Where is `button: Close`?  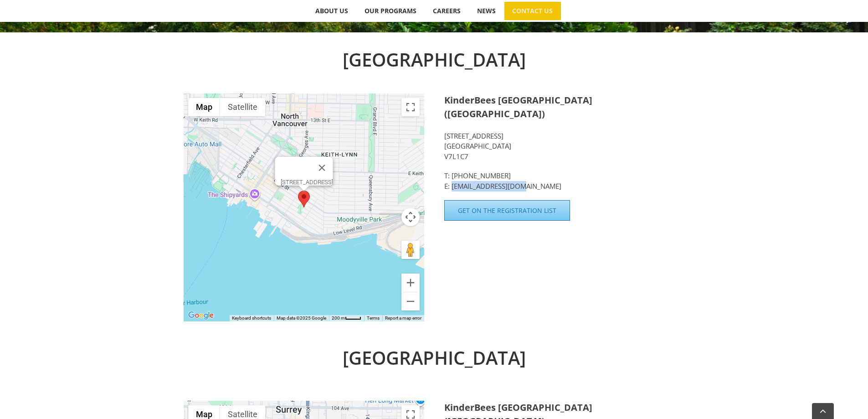
button: Close is located at coordinates (321, 167).